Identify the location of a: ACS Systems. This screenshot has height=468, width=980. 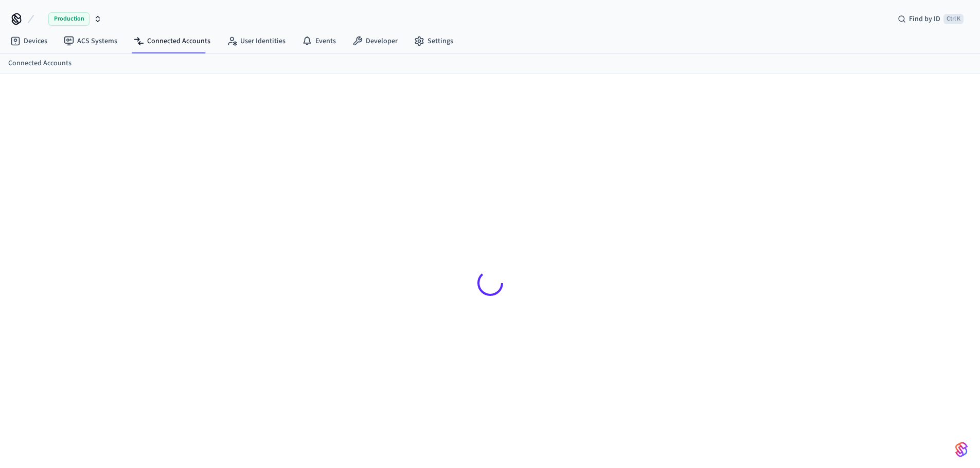
(91, 41).